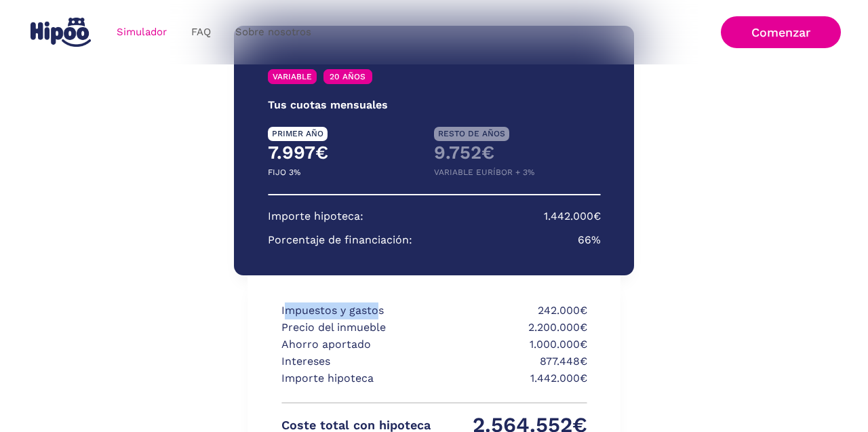 Image resolution: width=868 pixels, height=432 pixels. Describe the element at coordinates (328, 105) in the screenshot. I see `p: Tus cuotas mensuales` at that location.